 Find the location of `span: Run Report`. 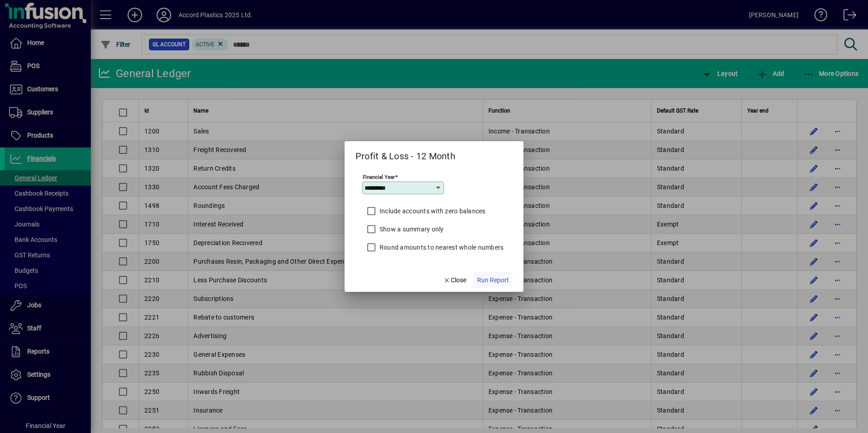

span: Run Report is located at coordinates (493, 280).